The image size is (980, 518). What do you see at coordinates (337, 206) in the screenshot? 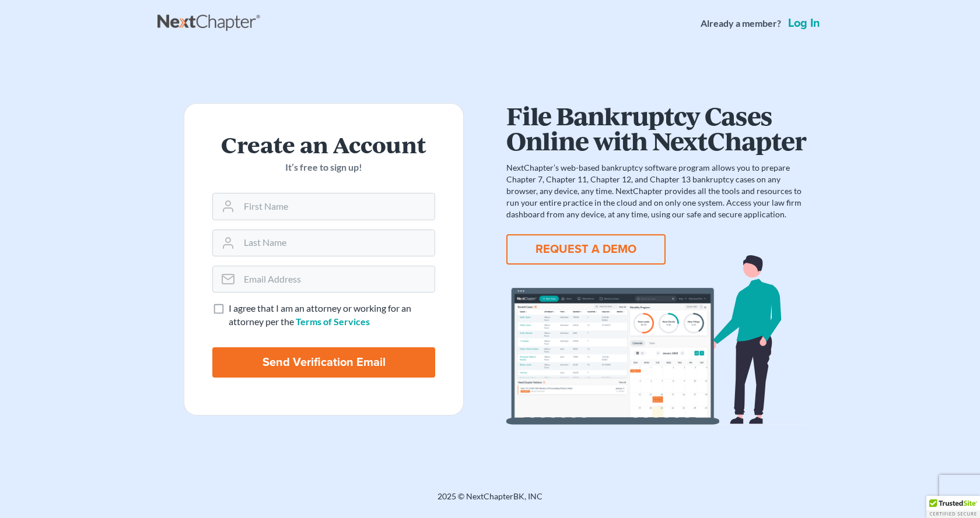
I see `input: First Name` at bounding box center [337, 206].